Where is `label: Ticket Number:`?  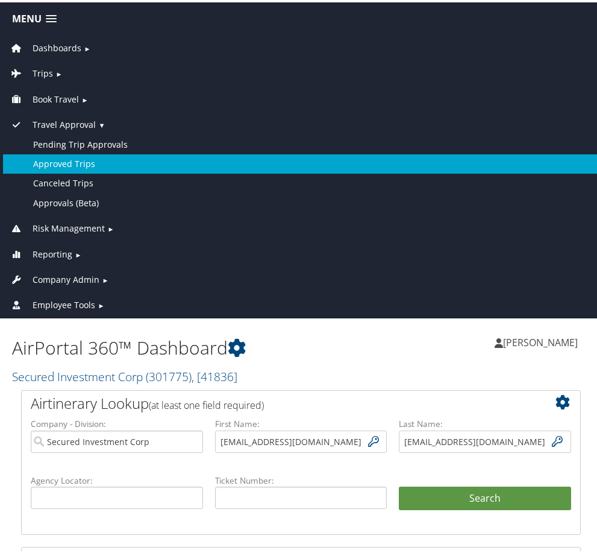 label: Ticket Number: is located at coordinates (301, 478).